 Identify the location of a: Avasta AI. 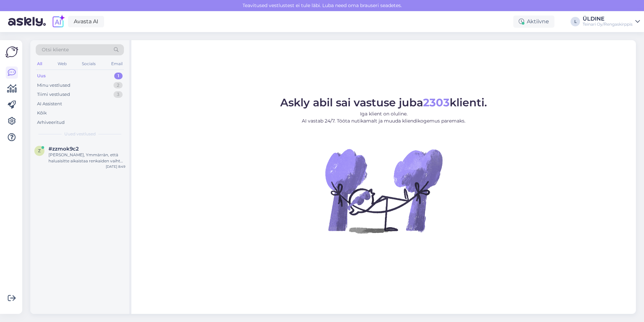
(86, 22).